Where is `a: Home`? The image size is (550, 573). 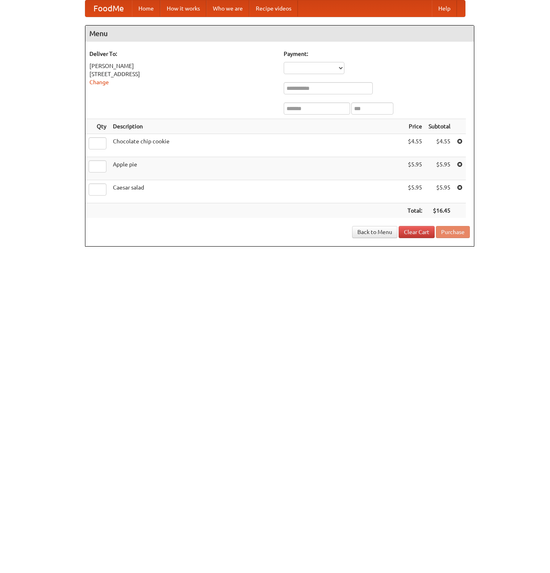 a: Home is located at coordinates (146, 8).